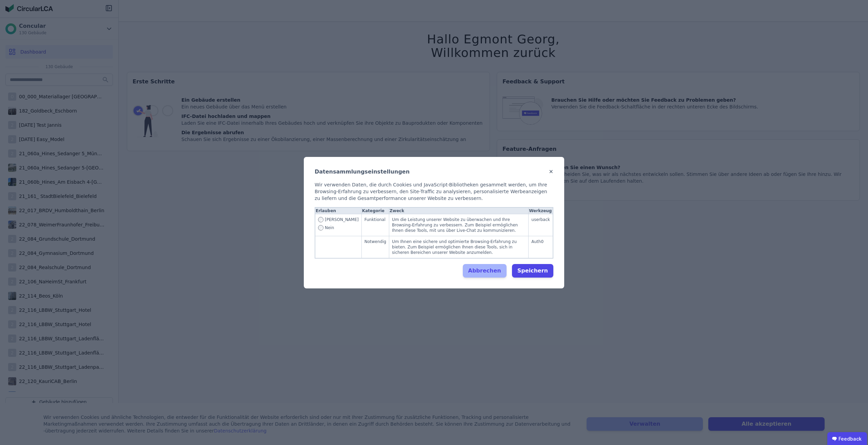 This screenshot has width=868, height=445. I want to click on th: Kategorie, so click(375, 210).